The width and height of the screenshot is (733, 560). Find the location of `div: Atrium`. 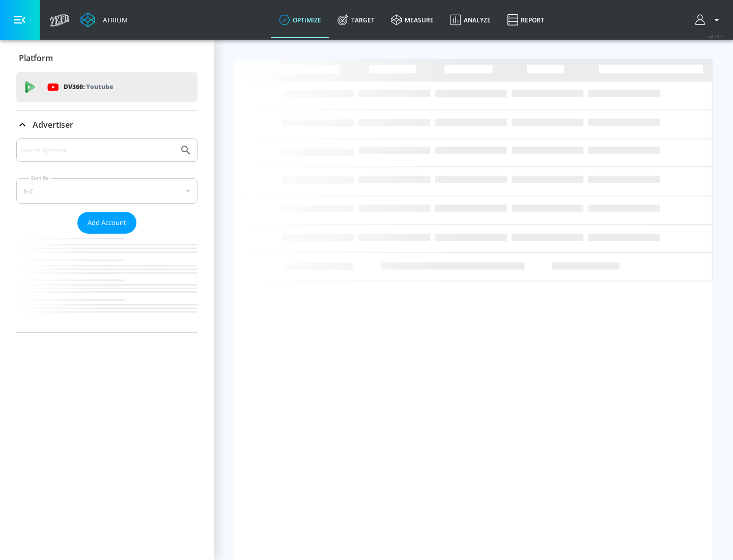

div: Atrium is located at coordinates (113, 20).